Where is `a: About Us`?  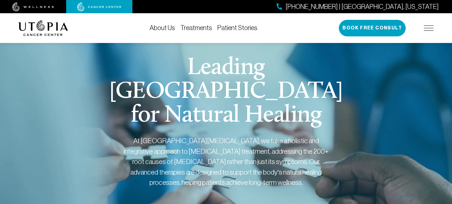 a: About Us is located at coordinates (162, 28).